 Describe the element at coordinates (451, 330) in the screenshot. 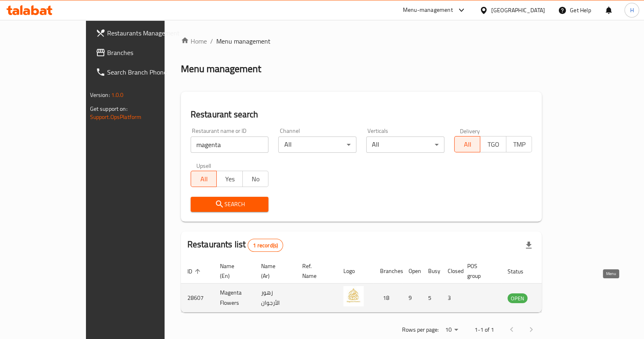

I see `div: Rows per page:` at that location.